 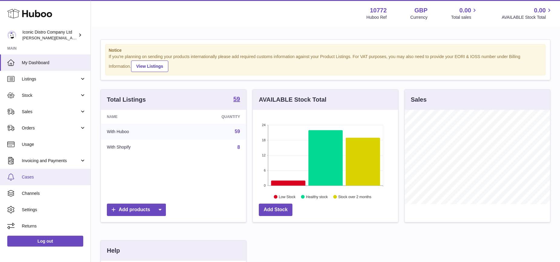 What do you see at coordinates (527, 17) in the screenshot?
I see `span: AVAILABLE Stock Total` at bounding box center [527, 17].